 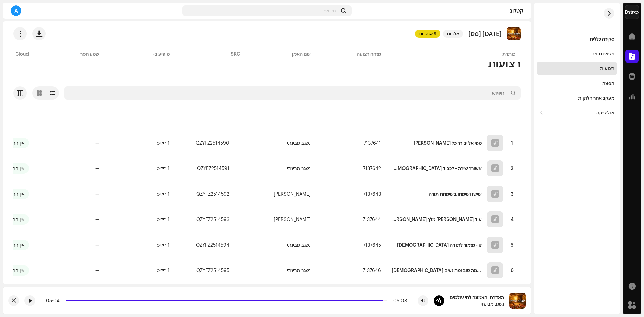 I want to click on div: עוד אבינו חי - דוד מלך ישראל, so click(x=437, y=219).